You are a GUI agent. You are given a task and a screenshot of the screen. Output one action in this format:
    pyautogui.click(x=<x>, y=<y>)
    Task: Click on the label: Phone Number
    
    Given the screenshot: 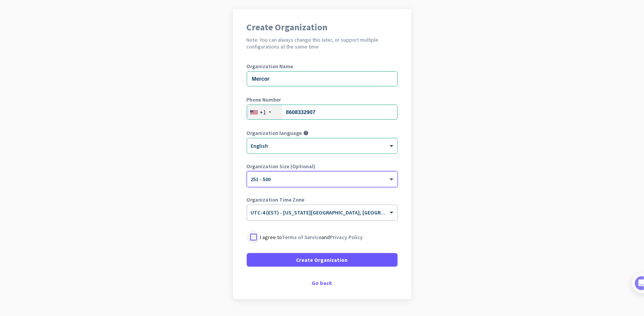 What is the action you would take?
    pyautogui.click(x=322, y=100)
    